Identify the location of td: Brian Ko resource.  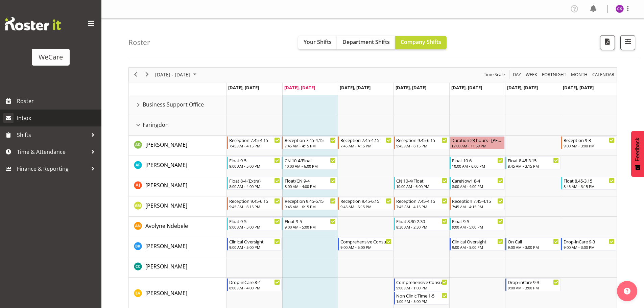
(178, 247).